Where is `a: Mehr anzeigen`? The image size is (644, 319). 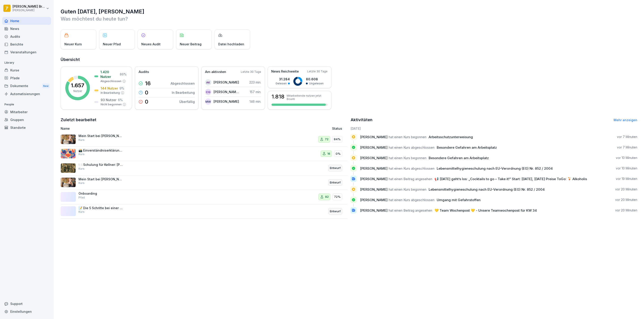 a: Mehr anzeigen is located at coordinates (625, 120).